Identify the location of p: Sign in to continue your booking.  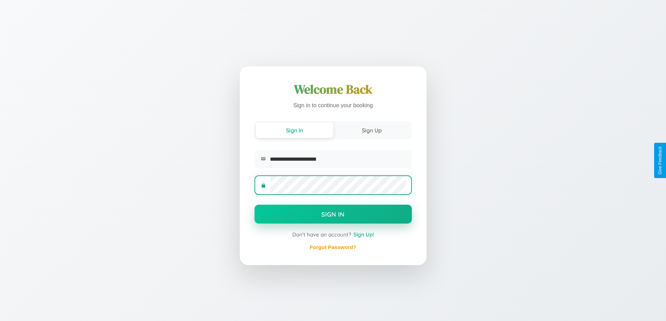
(333, 106).